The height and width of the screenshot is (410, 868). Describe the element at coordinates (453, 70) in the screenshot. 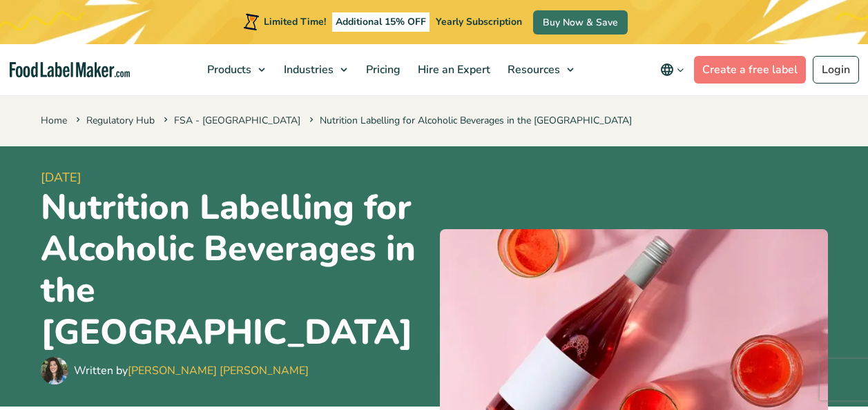

I see `span: Hire an Expert` at that location.